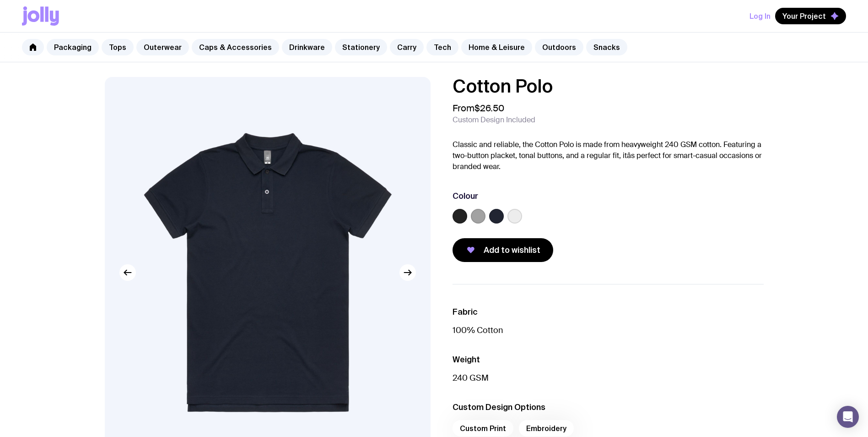 This screenshot has width=868, height=437. Describe the element at coordinates (502, 250) in the screenshot. I see `button: Add to wishlist` at that location.